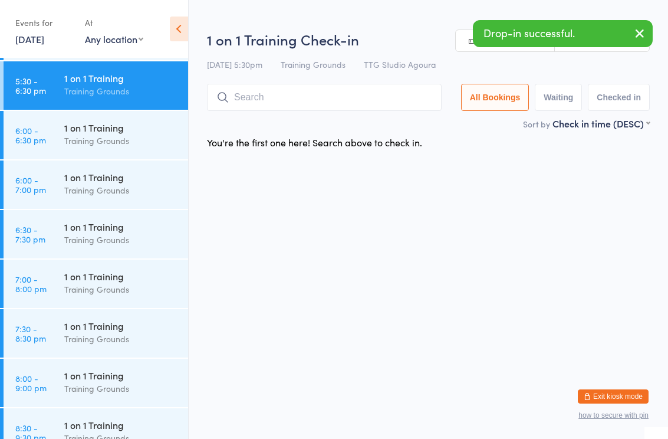  Describe the element at coordinates (96, 135) in the screenshot. I see `a: 6:00 -6:30 pm1 on 1 TrainingTraining Grounds` at that location.